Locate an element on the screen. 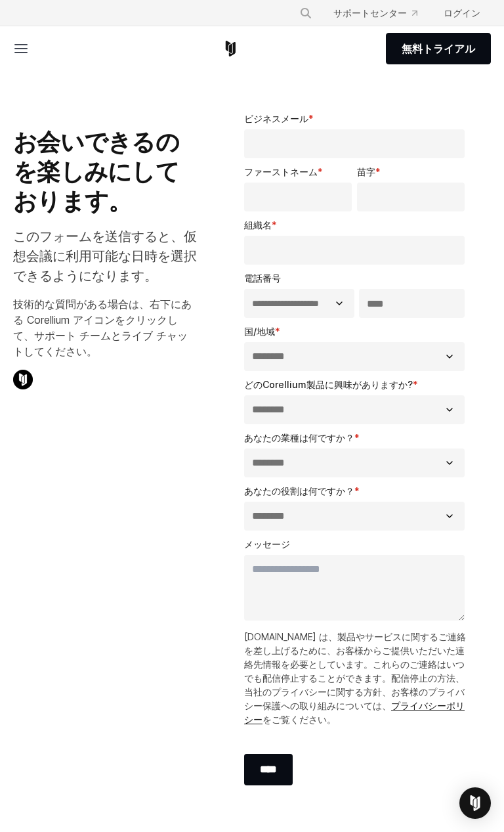  font: 苗字 is located at coordinates (366, 172).